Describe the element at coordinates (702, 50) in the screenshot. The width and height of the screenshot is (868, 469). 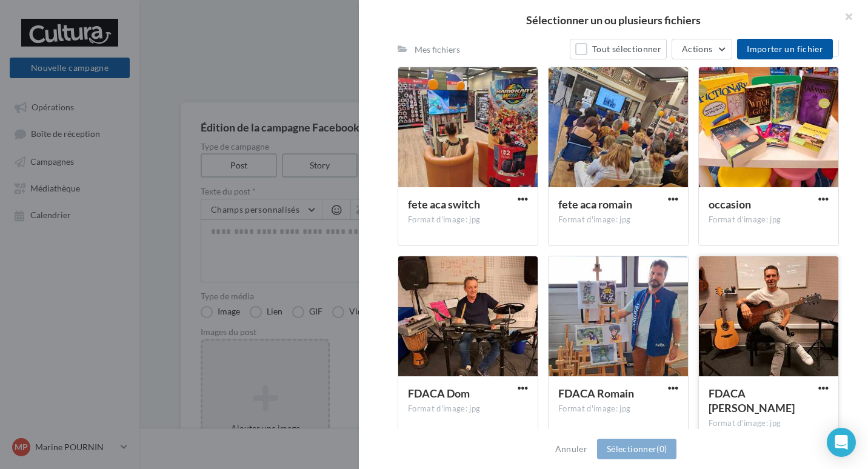
I see `button: Actions` at that location.